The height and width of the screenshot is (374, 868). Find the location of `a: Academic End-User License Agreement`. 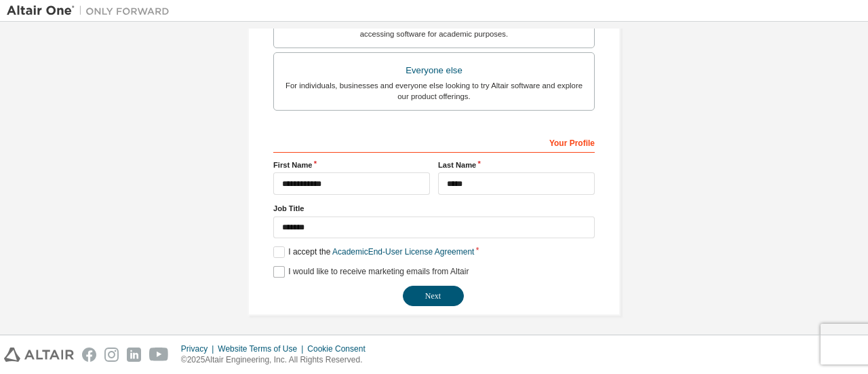

a: Academic End-User License Agreement is located at coordinates (403, 252).